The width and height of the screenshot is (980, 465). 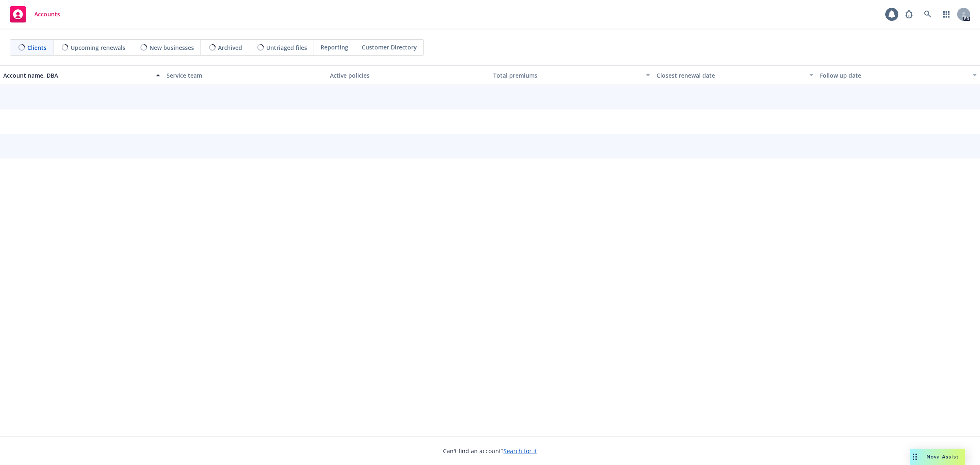 I want to click on a: Search, so click(x=928, y=15).